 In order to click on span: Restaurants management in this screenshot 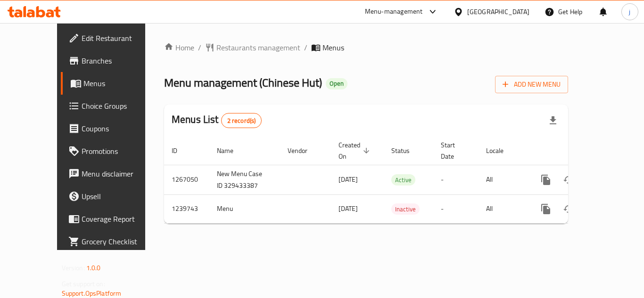, I will do `click(259, 48)`.